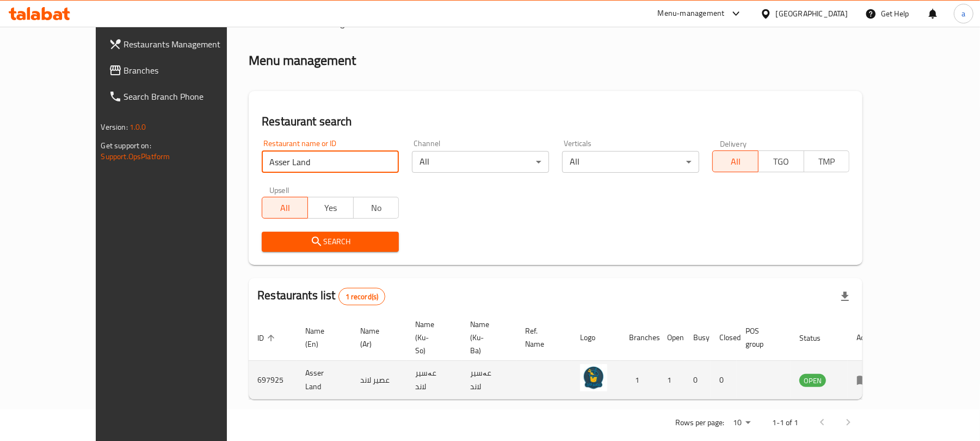  I want to click on span: Branches, so click(187, 70).